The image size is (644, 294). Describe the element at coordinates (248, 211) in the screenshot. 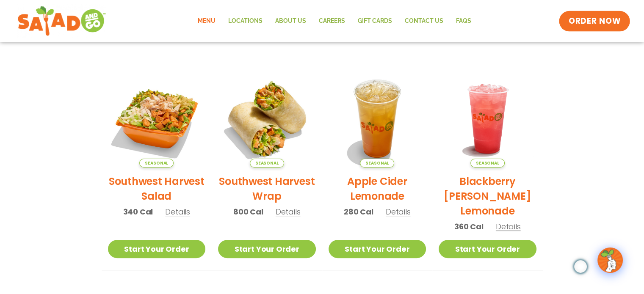

I see `span: 800 Cal` at that location.